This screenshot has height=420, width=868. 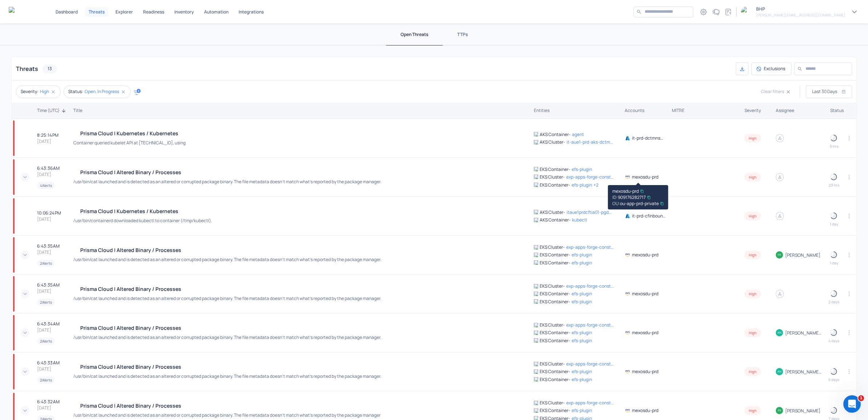 What do you see at coordinates (154, 12) in the screenshot?
I see `button: Readiness` at bounding box center [154, 12].